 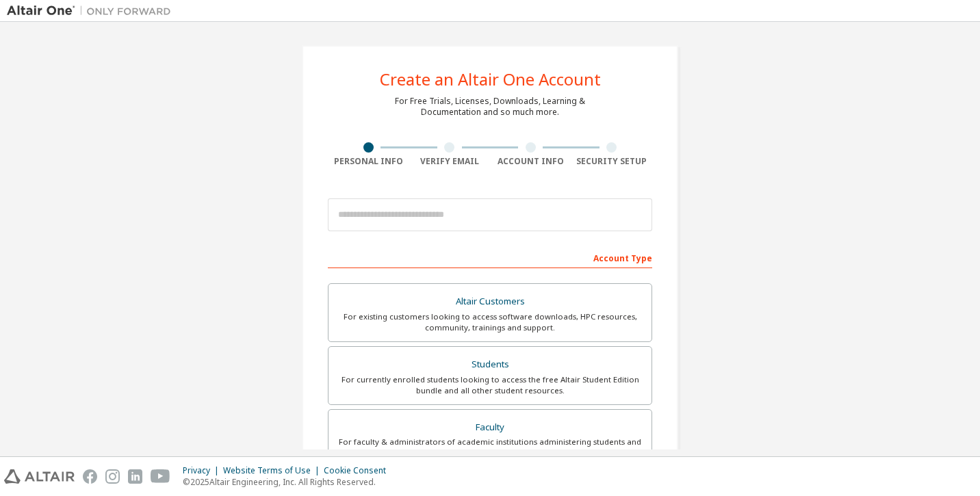 I want to click on div: Faculty, so click(x=490, y=427).